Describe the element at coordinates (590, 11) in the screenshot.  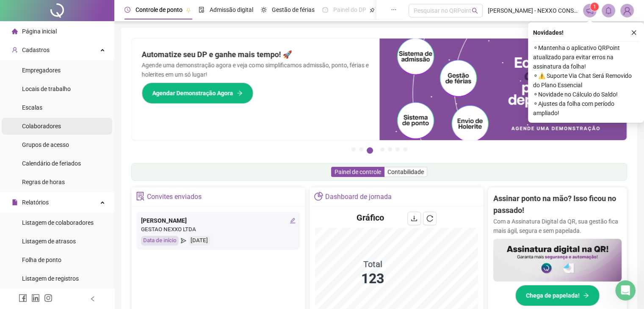
I see `span: notification` at that location.